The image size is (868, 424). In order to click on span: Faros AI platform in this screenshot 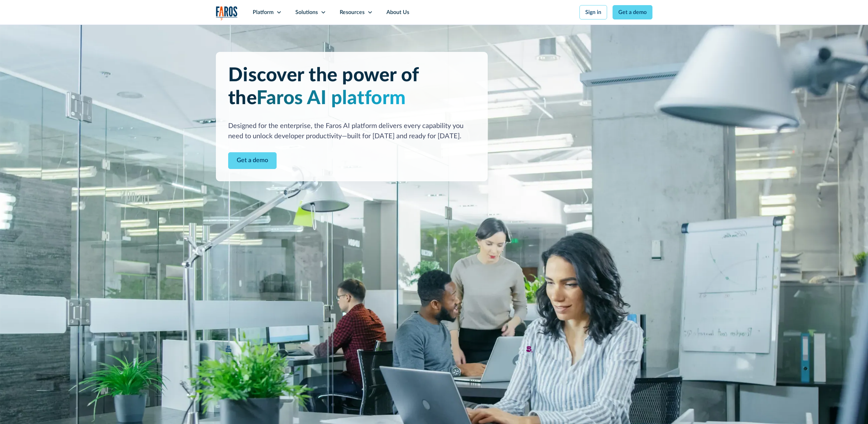, I will do `click(331, 99)`.